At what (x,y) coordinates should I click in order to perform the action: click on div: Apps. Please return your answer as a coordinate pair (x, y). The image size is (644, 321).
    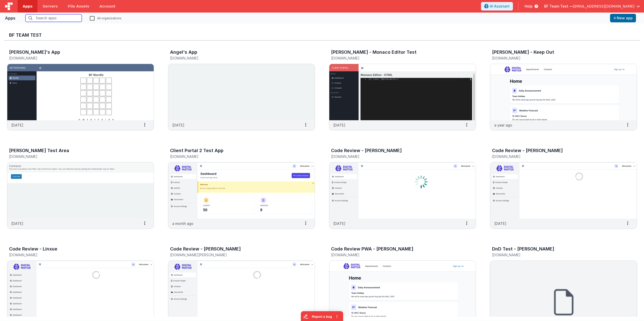
    Looking at the image, I should click on (10, 18).